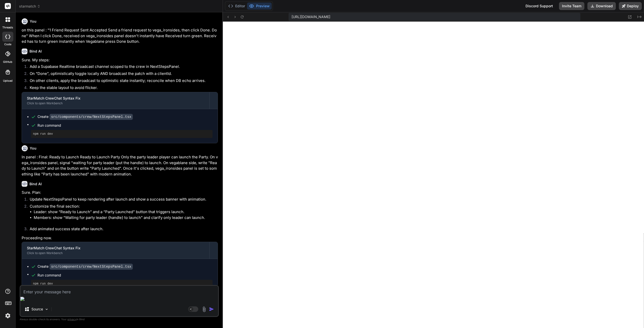 The width and height of the screenshot is (644, 328). What do you see at coordinates (211, 309) in the screenshot?
I see `img: icon` at bounding box center [211, 309].